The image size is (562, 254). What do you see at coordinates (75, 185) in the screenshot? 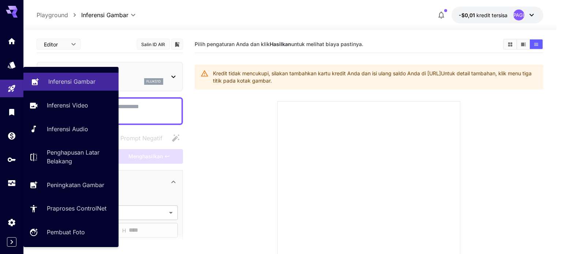
I see `font: Peningkatan Gambar` at bounding box center [75, 185].